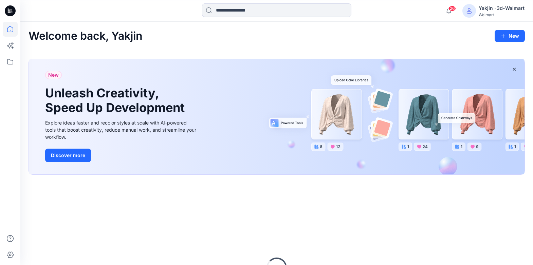 The image size is (533, 265). What do you see at coordinates (510, 36) in the screenshot?
I see `button: New` at bounding box center [510, 36].